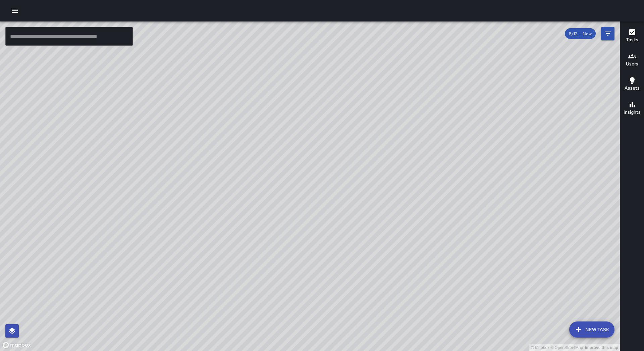 The image size is (644, 351). I want to click on button: Users, so click(632, 61).